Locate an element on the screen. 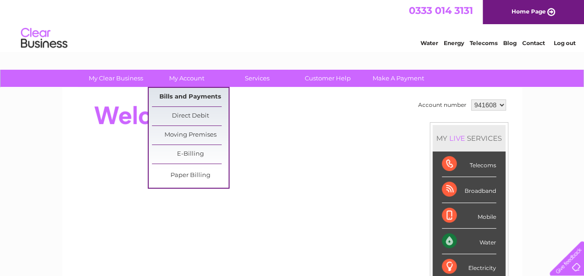  a: Contact is located at coordinates (533, 43).